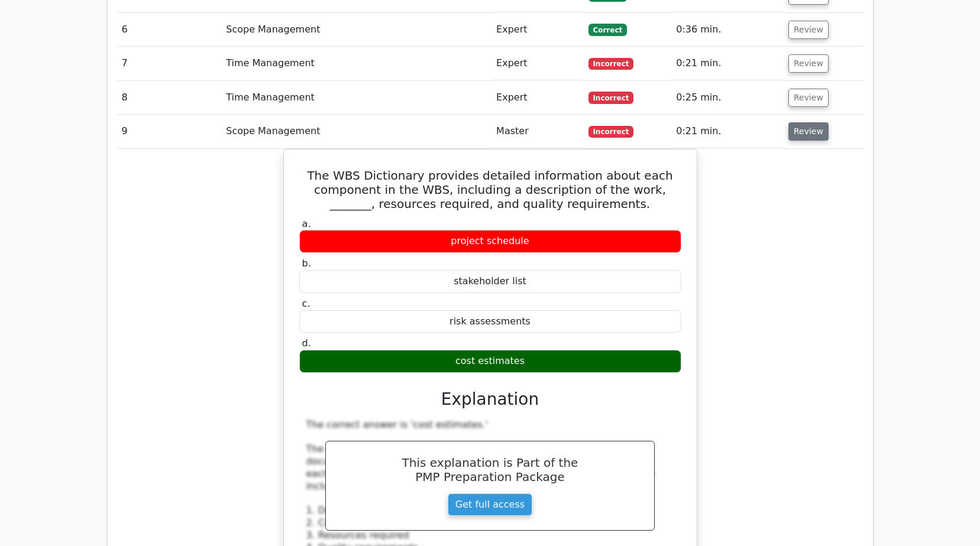 The height and width of the screenshot is (546, 980). I want to click on span: c., so click(306, 303).